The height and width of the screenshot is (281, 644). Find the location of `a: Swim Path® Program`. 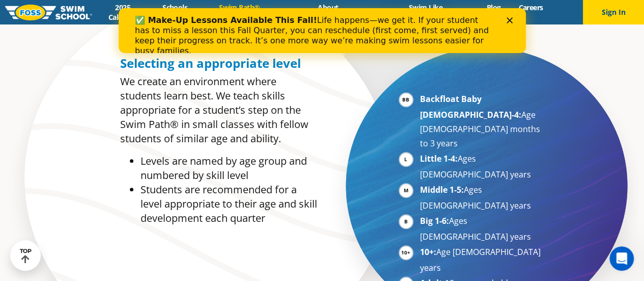

a: Swim Path® Program is located at coordinates (239, 12).